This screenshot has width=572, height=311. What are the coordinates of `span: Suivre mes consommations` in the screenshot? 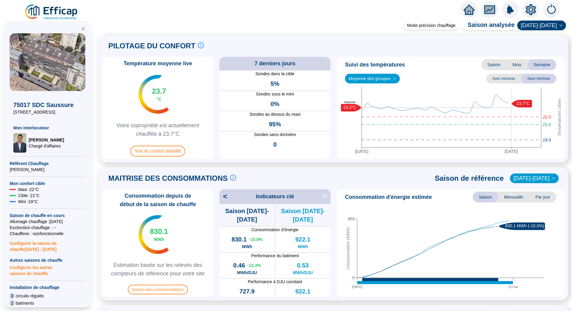 It's located at (158, 290).